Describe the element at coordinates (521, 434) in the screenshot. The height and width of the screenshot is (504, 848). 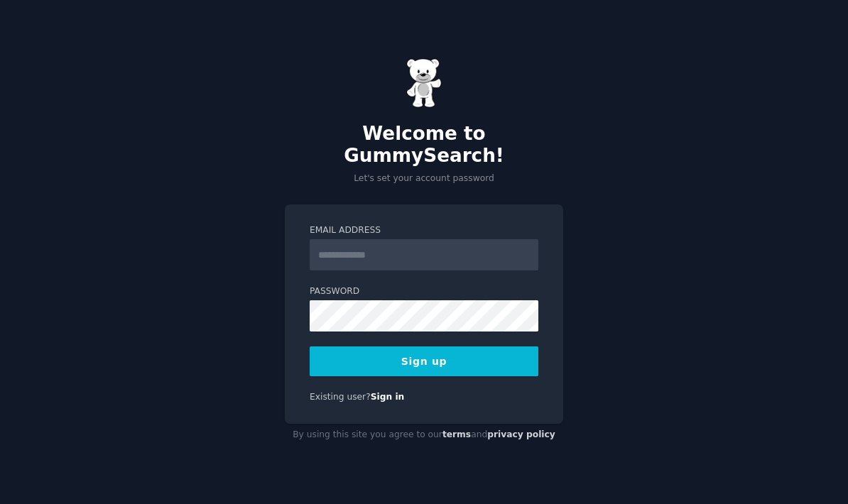
I see `a: privacy policy` at that location.